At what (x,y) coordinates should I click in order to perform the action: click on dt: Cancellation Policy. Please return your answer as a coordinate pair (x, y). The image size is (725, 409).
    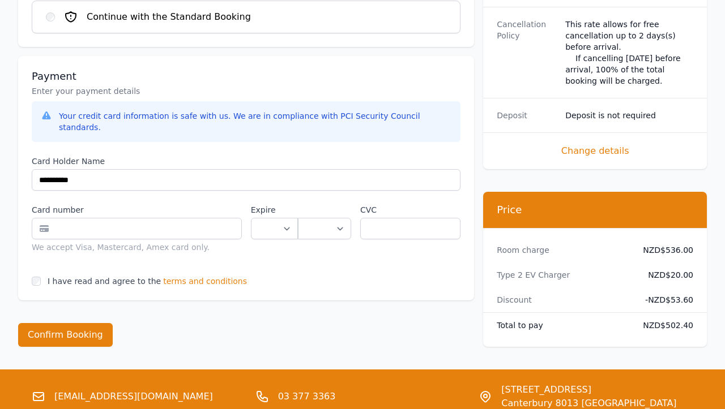
    Looking at the image, I should click on (526, 53).